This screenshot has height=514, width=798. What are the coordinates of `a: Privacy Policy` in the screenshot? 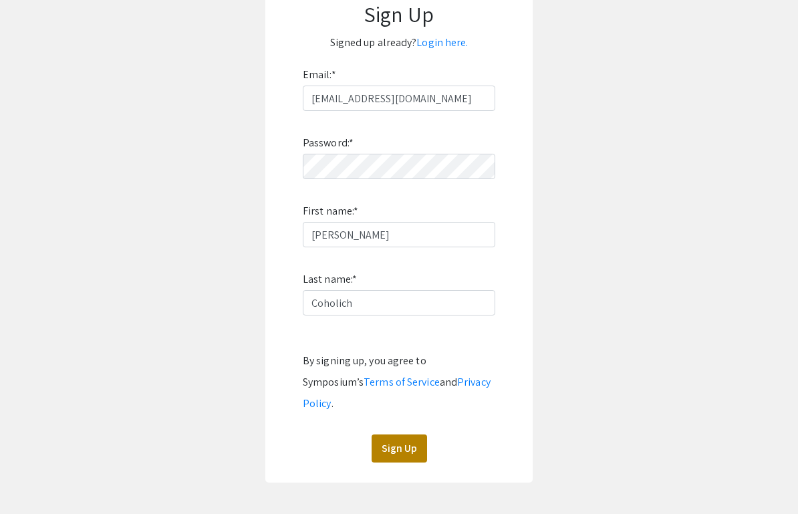 It's located at (396, 392).